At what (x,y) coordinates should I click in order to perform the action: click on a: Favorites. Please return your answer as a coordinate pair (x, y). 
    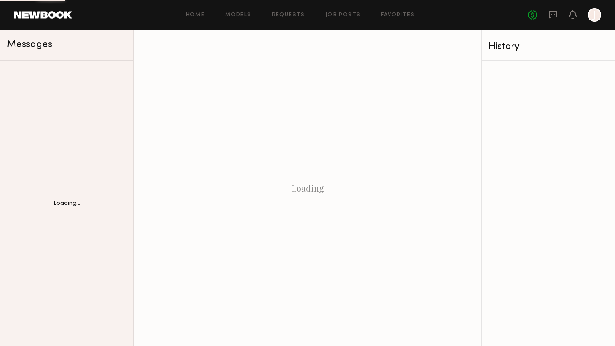
    Looking at the image, I should click on (397, 15).